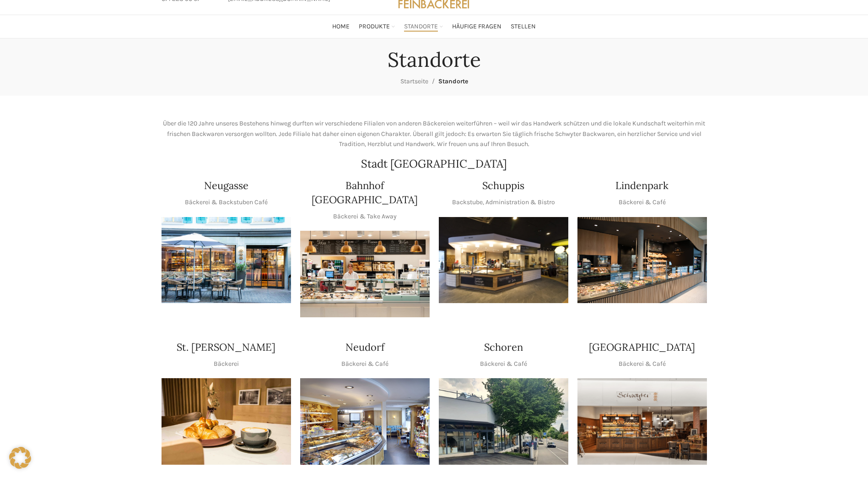 The image size is (868, 478). Describe the element at coordinates (226, 364) in the screenshot. I see `p: Bäckerei` at that location.